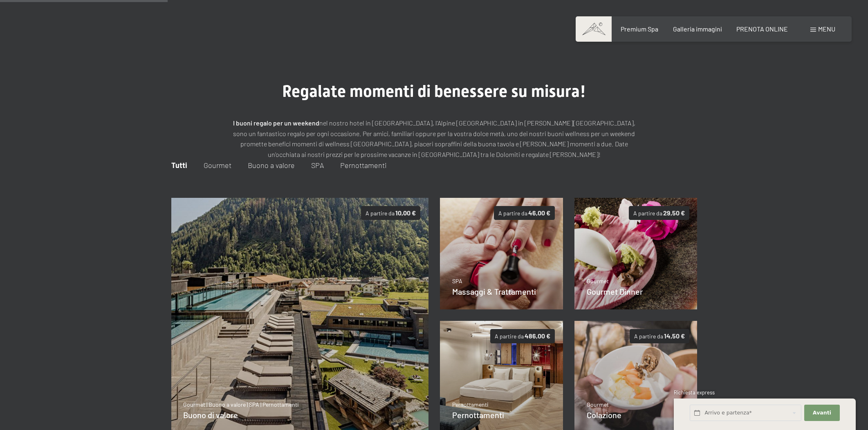  What do you see at coordinates (698, 29) in the screenshot?
I see `a: Galleria immagini` at bounding box center [698, 29].